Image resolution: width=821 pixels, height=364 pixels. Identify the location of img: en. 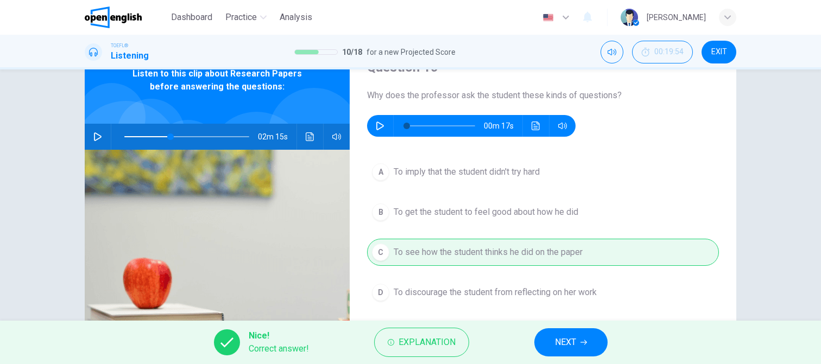
(548, 17).